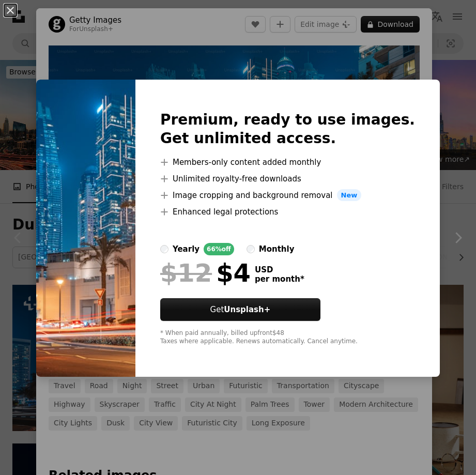  What do you see at coordinates (240, 310) in the screenshot?
I see `button: GetUnsplash+` at bounding box center [240, 310].